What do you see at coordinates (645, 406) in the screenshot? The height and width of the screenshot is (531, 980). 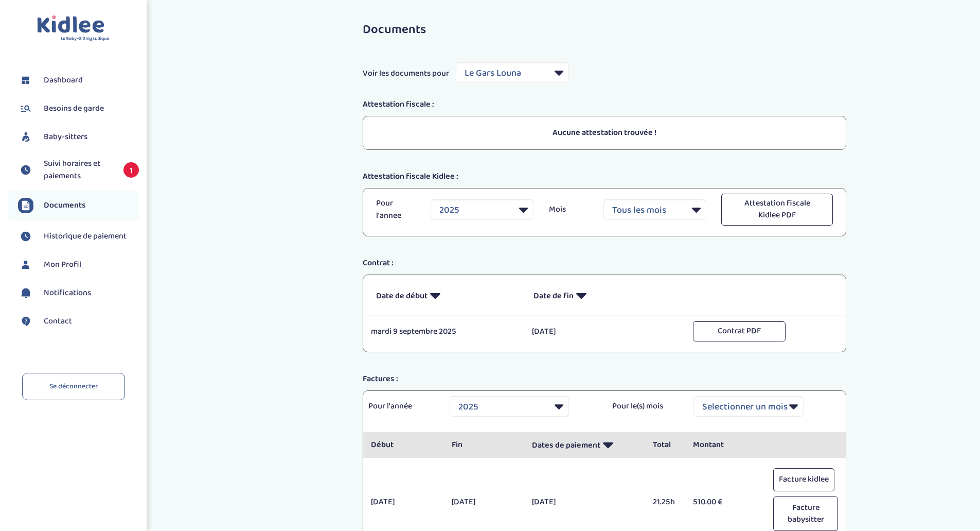 I see `p: Pour le(s) mois` at bounding box center [645, 406].